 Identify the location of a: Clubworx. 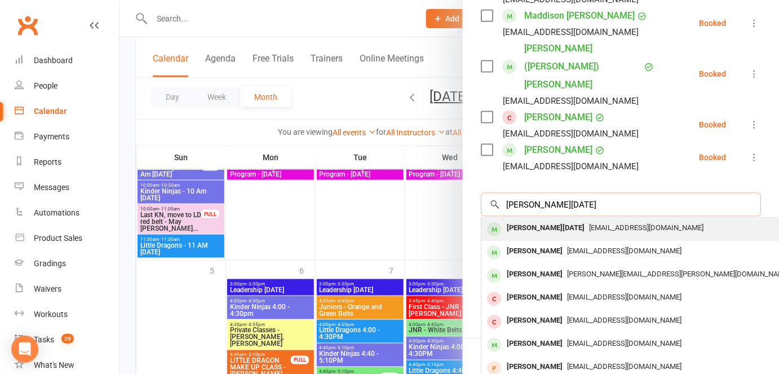
(28, 25).